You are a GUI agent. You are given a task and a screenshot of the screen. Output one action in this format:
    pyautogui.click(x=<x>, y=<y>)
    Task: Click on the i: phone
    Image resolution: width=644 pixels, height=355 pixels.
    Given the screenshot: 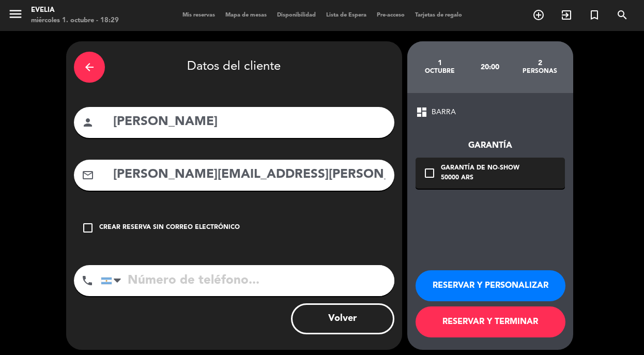 What is the action you would take?
    pyautogui.click(x=87, y=280)
    